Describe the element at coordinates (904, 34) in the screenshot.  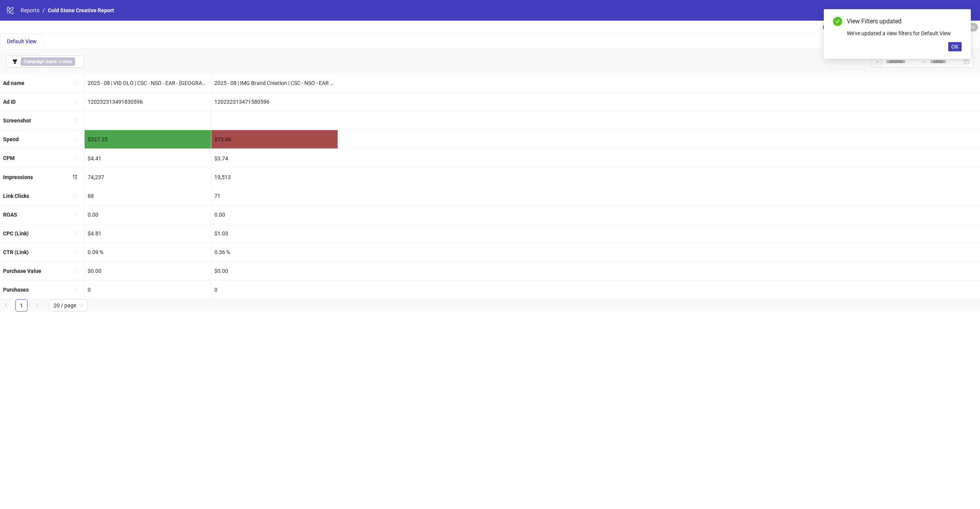
I see `div: We've updated a view filters for Default View` at that location.